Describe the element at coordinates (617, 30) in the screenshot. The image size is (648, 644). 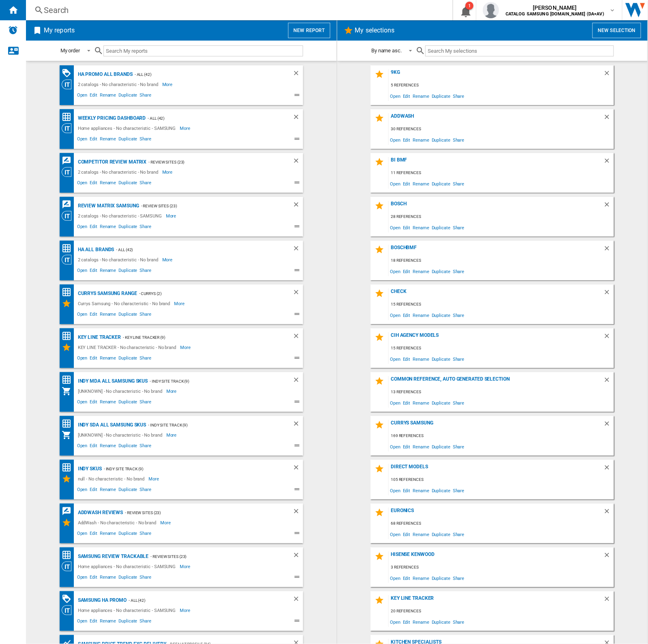
I see `button: New selection` at that location.